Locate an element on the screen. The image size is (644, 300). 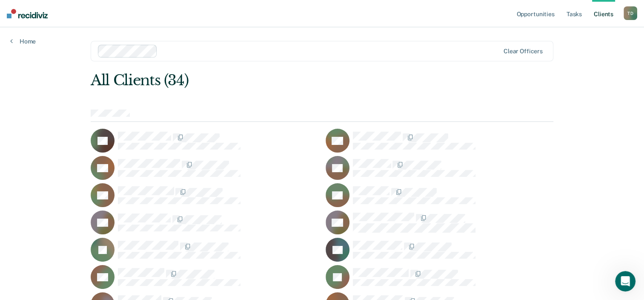
img: Recidiviz is located at coordinates (27, 14).